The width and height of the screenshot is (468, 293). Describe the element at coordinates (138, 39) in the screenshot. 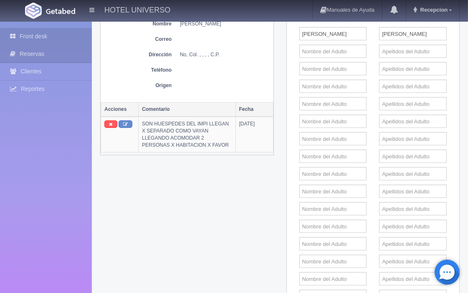

I see `dt: Correo` at that location.